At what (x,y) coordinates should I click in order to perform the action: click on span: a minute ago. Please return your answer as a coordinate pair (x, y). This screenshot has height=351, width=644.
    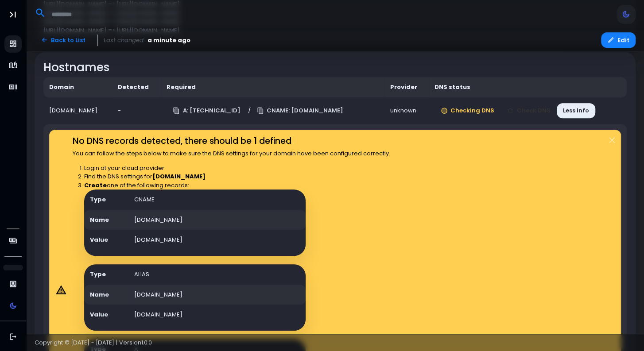
    Looking at the image, I should click on (169, 40).